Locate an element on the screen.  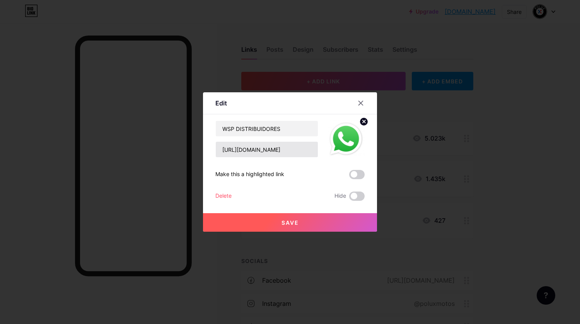
button: Save is located at coordinates (290, 223).